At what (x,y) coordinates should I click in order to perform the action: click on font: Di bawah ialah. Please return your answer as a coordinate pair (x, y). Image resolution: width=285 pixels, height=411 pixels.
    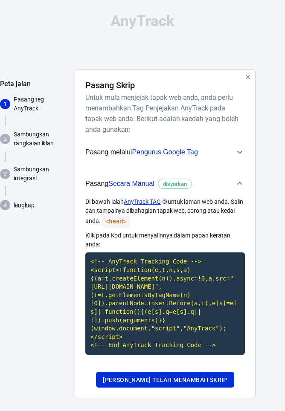
    Looking at the image, I should click on (105, 202).